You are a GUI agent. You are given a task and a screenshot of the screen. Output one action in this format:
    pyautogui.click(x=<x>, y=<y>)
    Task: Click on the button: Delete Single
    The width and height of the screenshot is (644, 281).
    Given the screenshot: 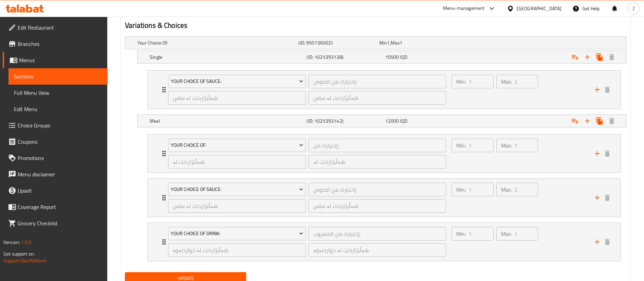 What is the action you would take?
    pyautogui.click(x=612, y=57)
    